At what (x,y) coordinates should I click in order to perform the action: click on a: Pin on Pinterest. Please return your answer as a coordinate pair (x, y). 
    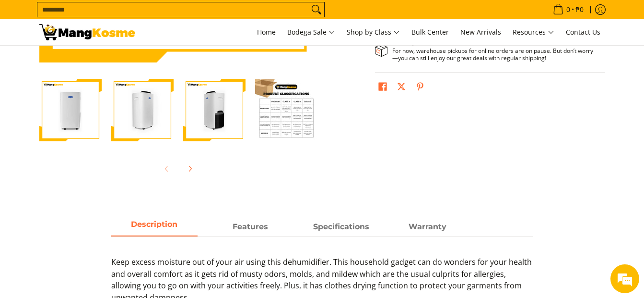
    Looking at the image, I should click on (420, 87).